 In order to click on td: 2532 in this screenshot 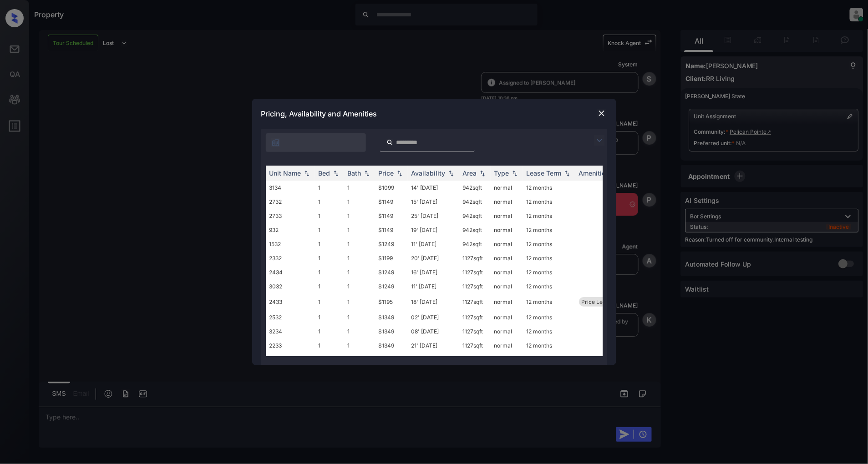, I will do `click(290, 317)`.